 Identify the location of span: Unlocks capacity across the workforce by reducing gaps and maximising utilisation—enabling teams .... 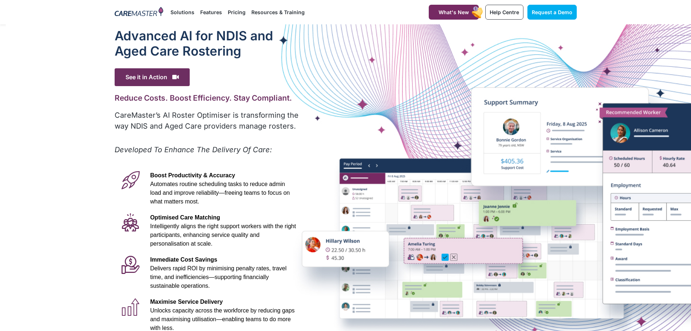
(222, 319).